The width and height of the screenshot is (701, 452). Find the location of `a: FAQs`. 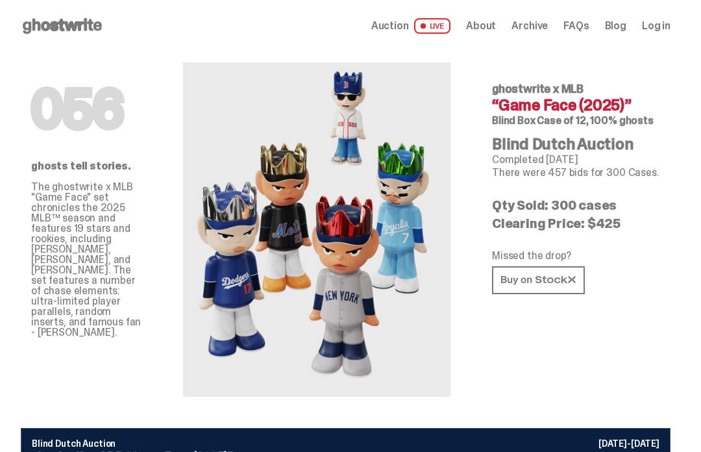

a: FAQs is located at coordinates (576, 26).